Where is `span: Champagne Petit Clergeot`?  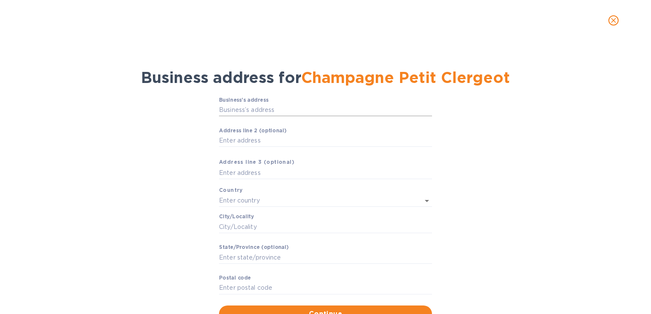 span: Champagne Petit Clergeot is located at coordinates (406, 78).